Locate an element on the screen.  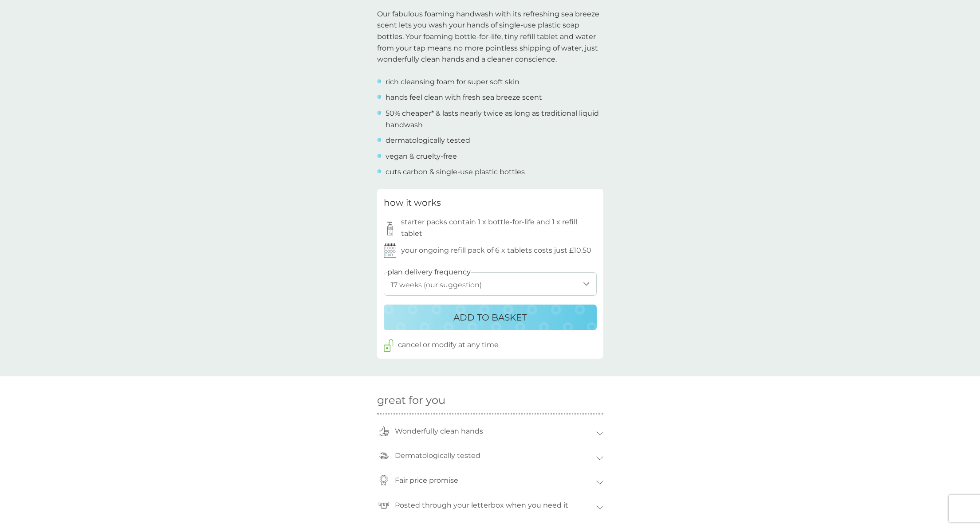
img: sensitive-dermo-tested-icon.svg is located at coordinates (384, 456).